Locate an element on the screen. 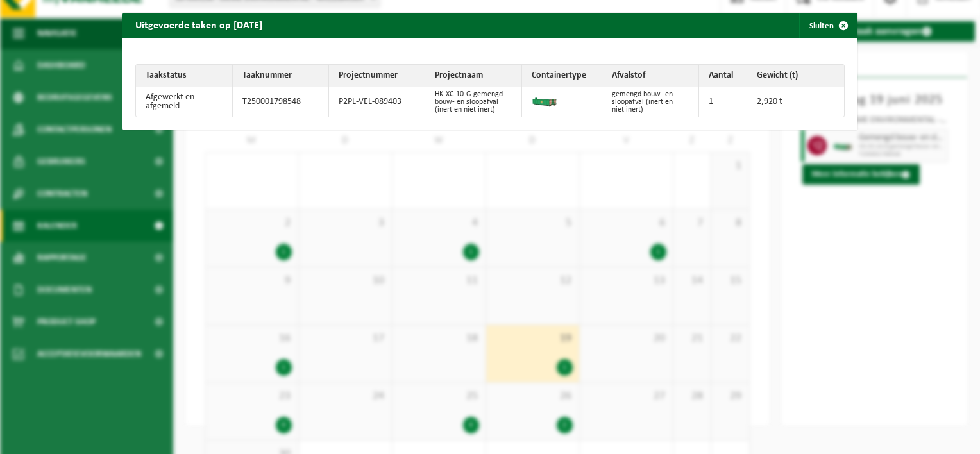 This screenshot has width=980, height=454. th: Taakstatus is located at coordinates (184, 76).